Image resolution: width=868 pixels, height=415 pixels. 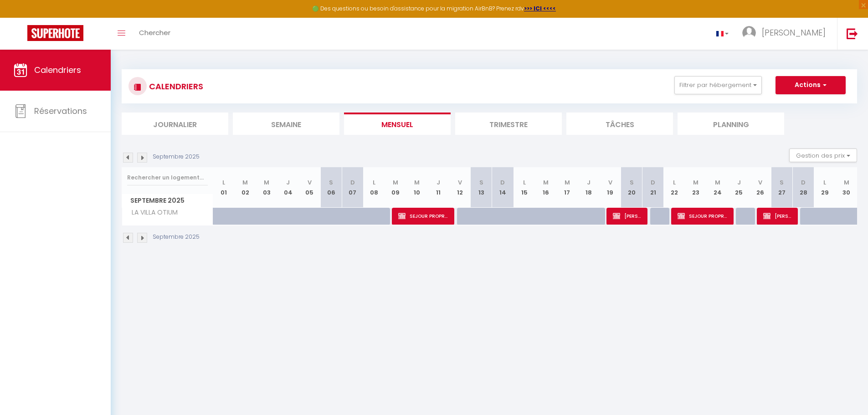 What do you see at coordinates (824, 188) in the screenshot?
I see `th: 29` at bounding box center [824, 188].